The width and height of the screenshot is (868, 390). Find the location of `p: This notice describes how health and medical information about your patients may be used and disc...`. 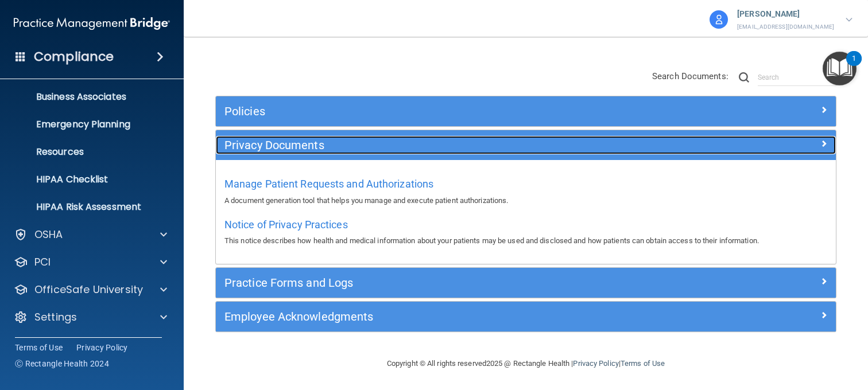

p: This notice describes how health and medical information about your patients may be used and disc... is located at coordinates (526, 241).